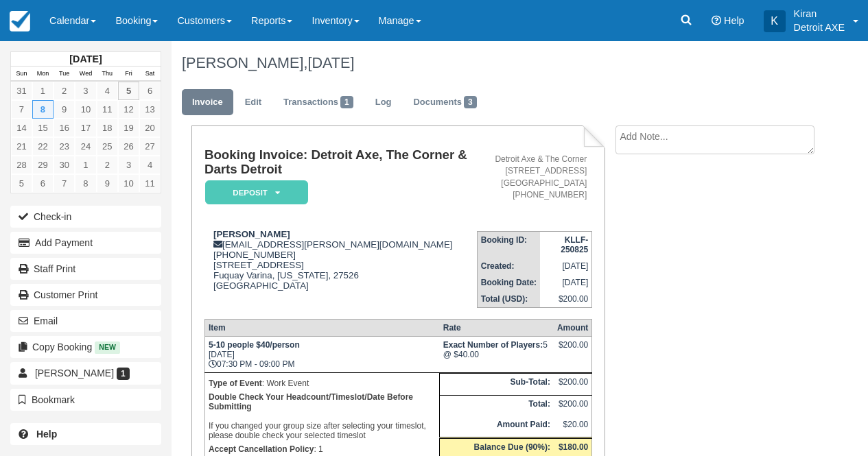  What do you see at coordinates (107, 146) in the screenshot?
I see `a: 25` at bounding box center [107, 146].